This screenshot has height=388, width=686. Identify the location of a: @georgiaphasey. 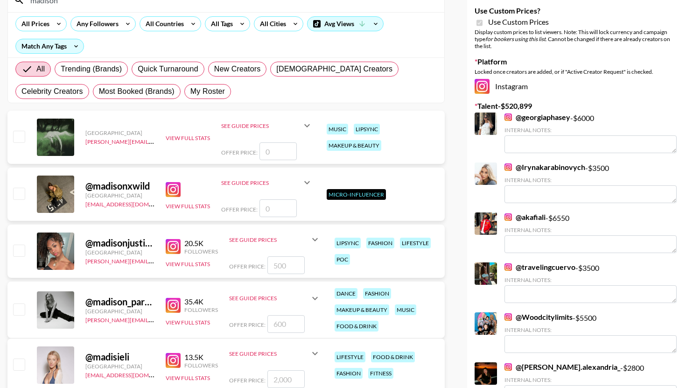
(537, 117).